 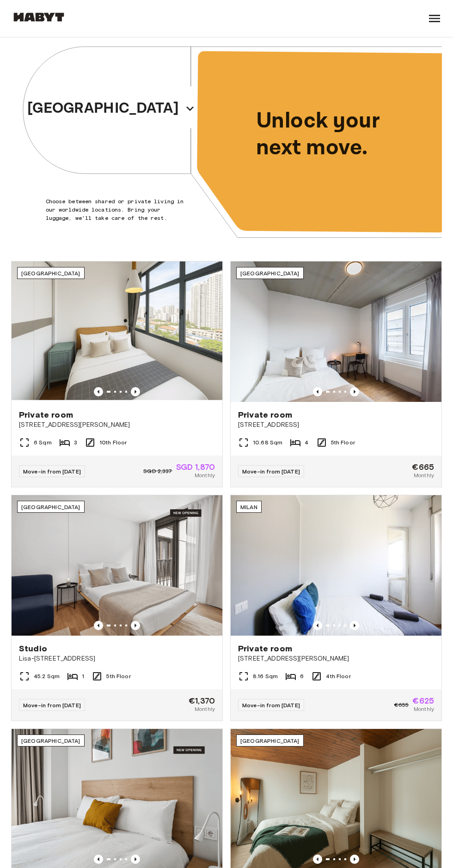 What do you see at coordinates (33, 648) in the screenshot?
I see `span: Studio` at bounding box center [33, 648].